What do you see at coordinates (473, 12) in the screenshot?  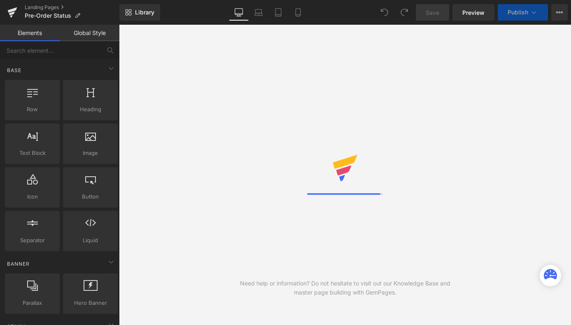 I see `span: Preview` at bounding box center [473, 12].